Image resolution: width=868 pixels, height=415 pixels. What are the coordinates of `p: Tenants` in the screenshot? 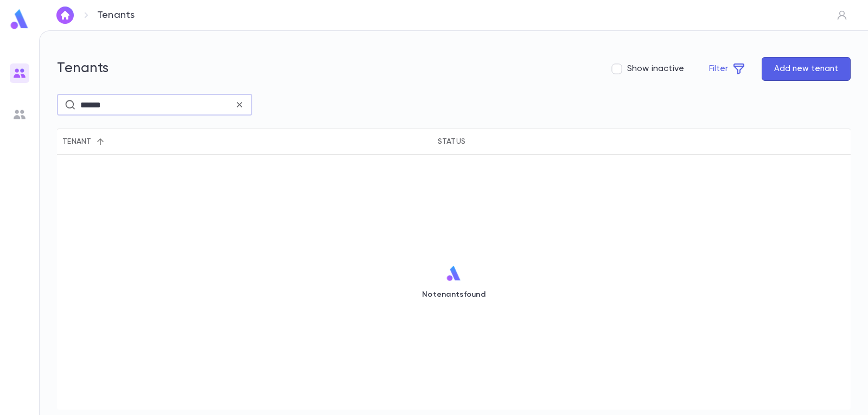 It's located at (116, 15).